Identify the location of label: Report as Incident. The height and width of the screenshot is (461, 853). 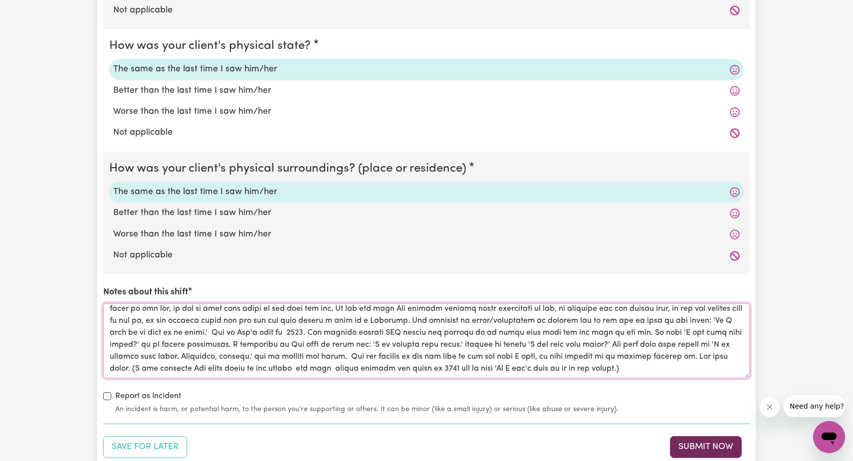
(148, 396).